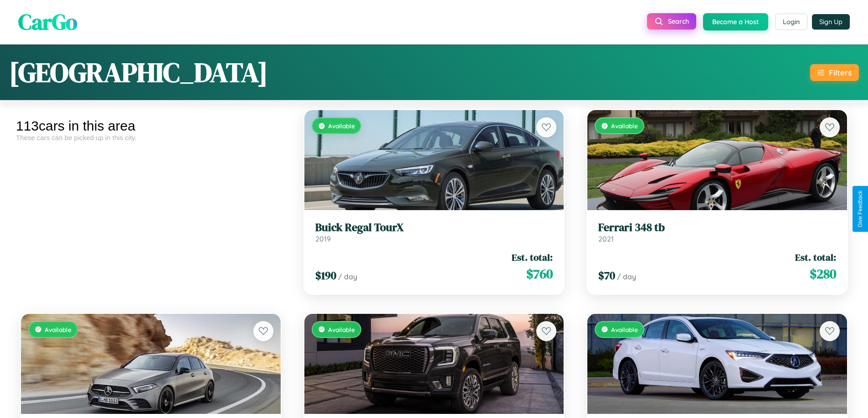 The image size is (868, 418). I want to click on button: Search, so click(671, 22).